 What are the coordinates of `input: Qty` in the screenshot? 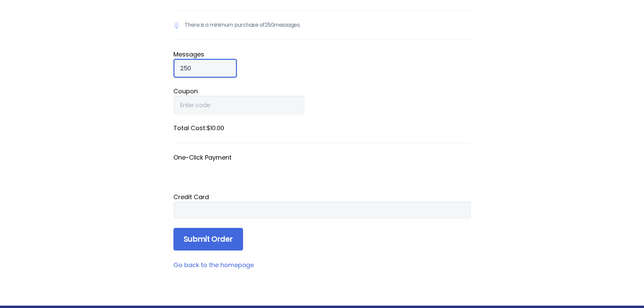 It's located at (205, 69).